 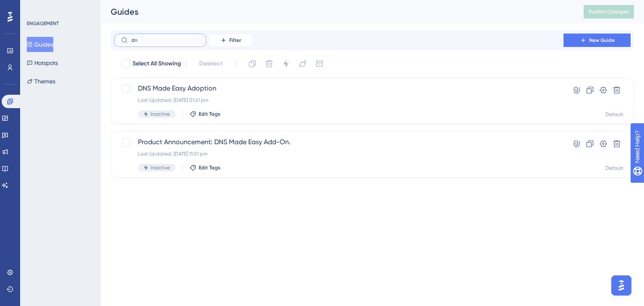 I want to click on button: Publish Changes, so click(x=609, y=12).